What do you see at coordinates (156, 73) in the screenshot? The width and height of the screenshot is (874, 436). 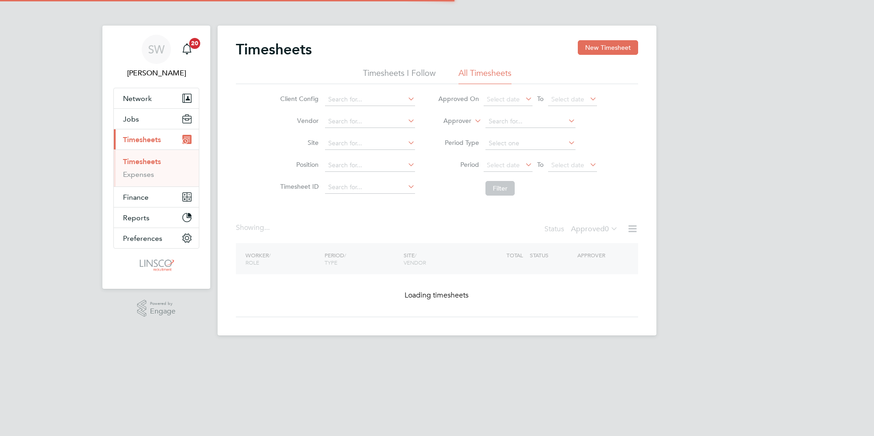 I see `span: Shaun White` at bounding box center [156, 73].